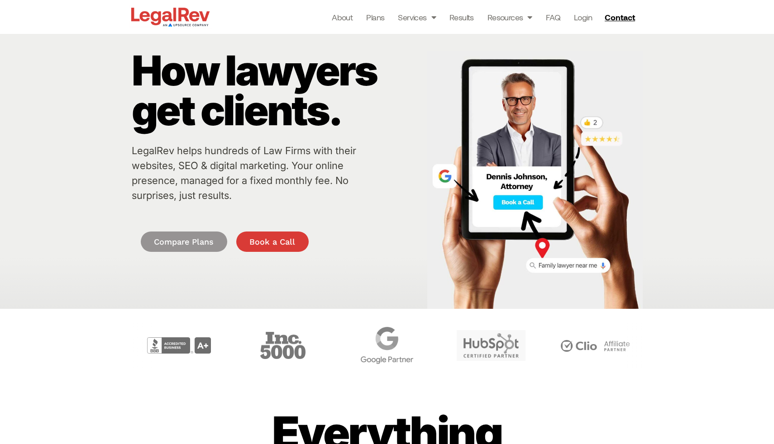  I want to click on div: 2 / 6, so click(179, 346).